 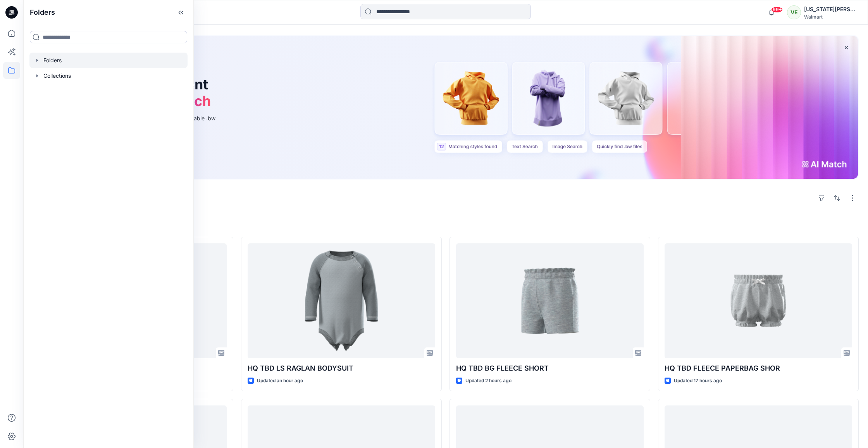 I want to click on p: HQ TBD LS RAGLAN BODYSUIT, so click(x=341, y=369).